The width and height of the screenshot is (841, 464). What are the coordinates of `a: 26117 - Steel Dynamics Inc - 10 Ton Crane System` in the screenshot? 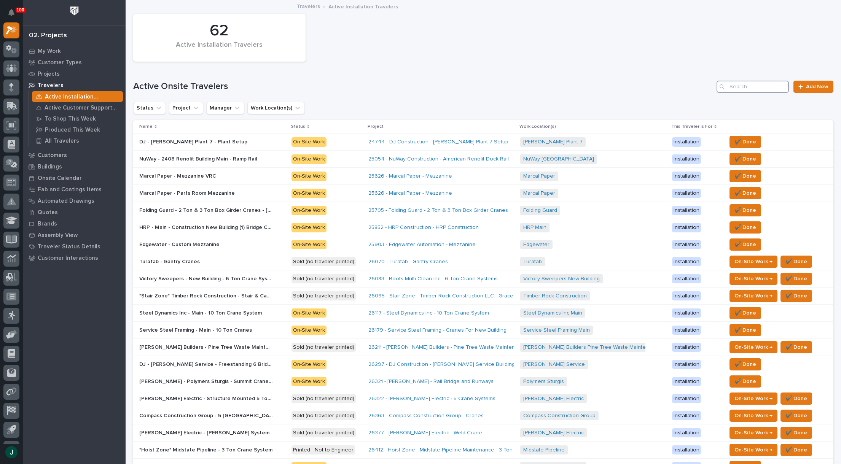 It's located at (428, 313).